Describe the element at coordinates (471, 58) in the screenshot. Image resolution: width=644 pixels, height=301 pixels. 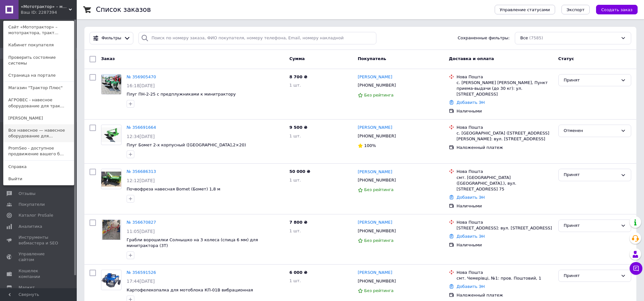
I see `span: Доставка и оплата` at that location.